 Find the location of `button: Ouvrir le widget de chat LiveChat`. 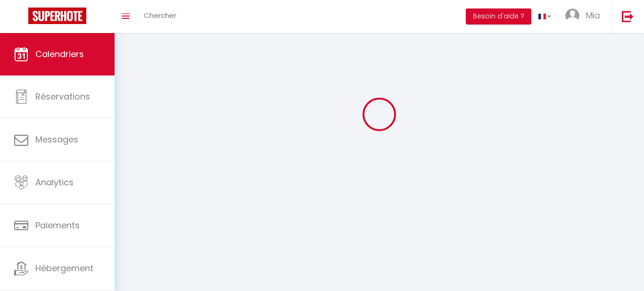

button: Ouvrir le widget de chat LiveChat is located at coordinates (22, 18).